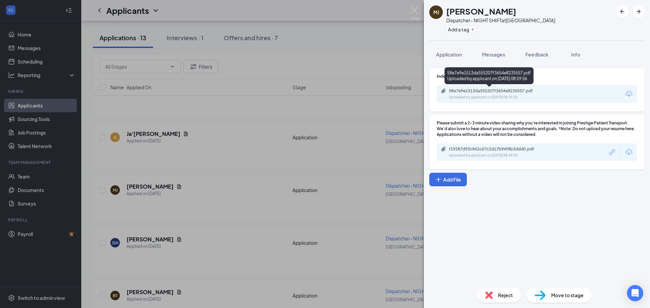 This screenshot has width=650, height=308. Describe the element at coordinates (448, 180) in the screenshot. I see `button: Add FilePlus` at that location.